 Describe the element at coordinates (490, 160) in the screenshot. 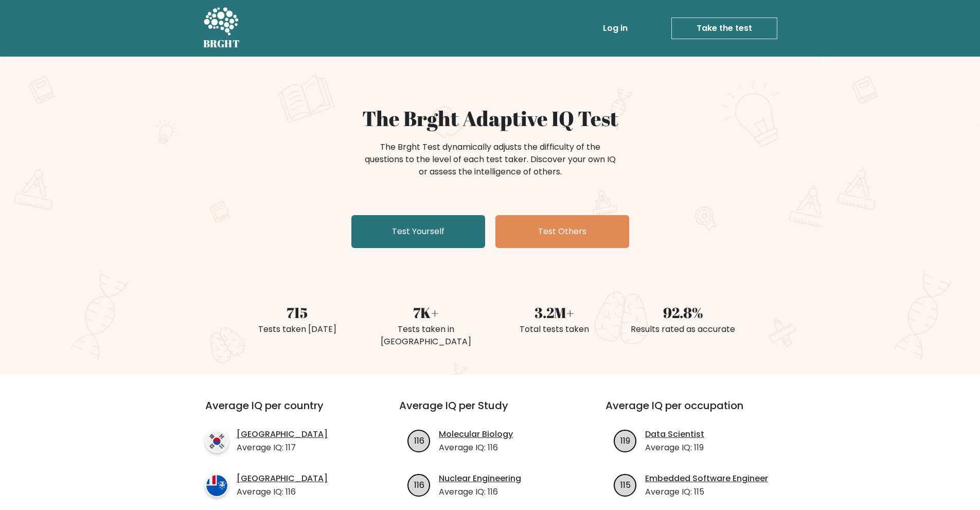

I see `div: The Brght Test dynamically adjusts the difficulty of the questions to the level of each test take...` at that location.